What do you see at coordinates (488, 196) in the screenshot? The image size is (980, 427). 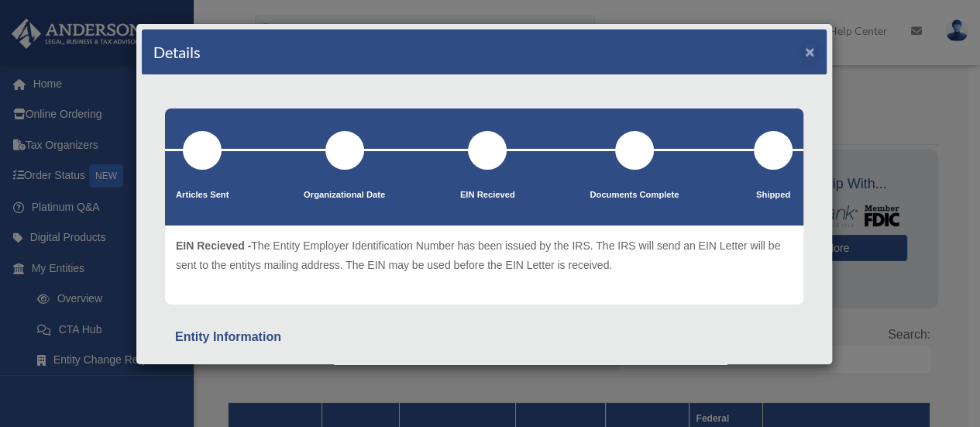 I see `p: EIN Recieved` at bounding box center [488, 196].